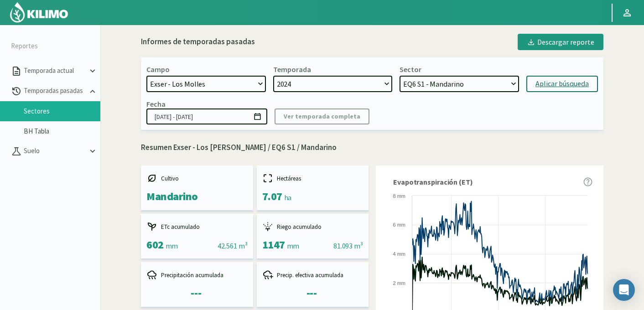 This screenshot has width=644, height=310. Describe the element at coordinates (198, 178) in the screenshot. I see `div: Cultivo` at that location.